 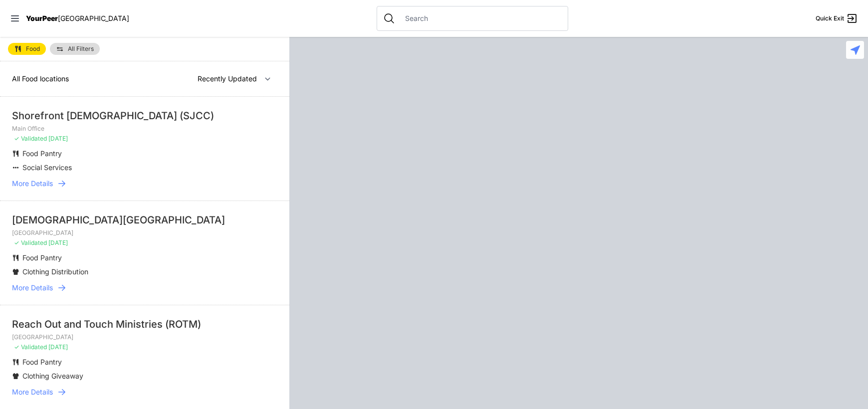 What do you see at coordinates (480, 18) in the screenshot?
I see `input: Search` at bounding box center [480, 18].